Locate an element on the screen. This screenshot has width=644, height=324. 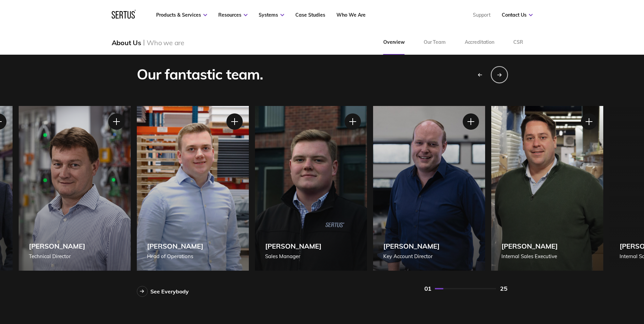
div: Internal Sales Executive is located at coordinates (530, 256).